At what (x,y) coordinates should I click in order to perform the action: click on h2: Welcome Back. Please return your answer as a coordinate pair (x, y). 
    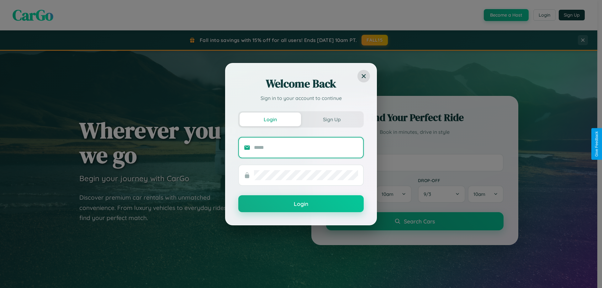
    Looking at the image, I should click on (301, 84).